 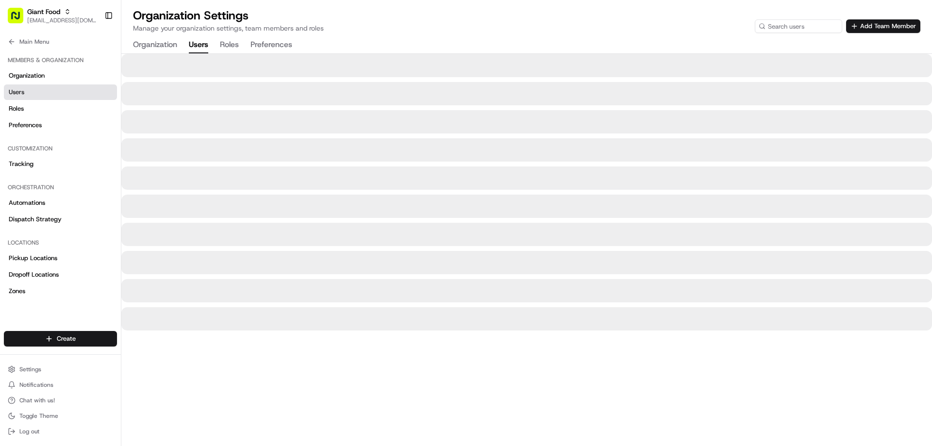 What do you see at coordinates (60, 125) in the screenshot?
I see `a: Preferences` at bounding box center [60, 125].